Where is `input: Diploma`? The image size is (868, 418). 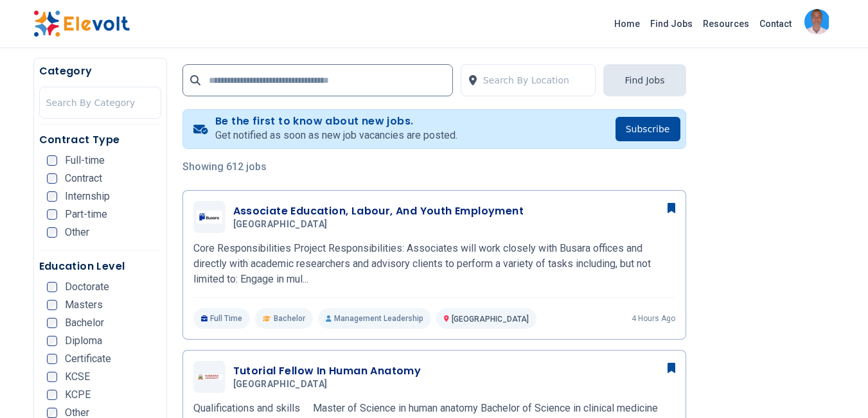 input: Diploma is located at coordinates (52, 341).